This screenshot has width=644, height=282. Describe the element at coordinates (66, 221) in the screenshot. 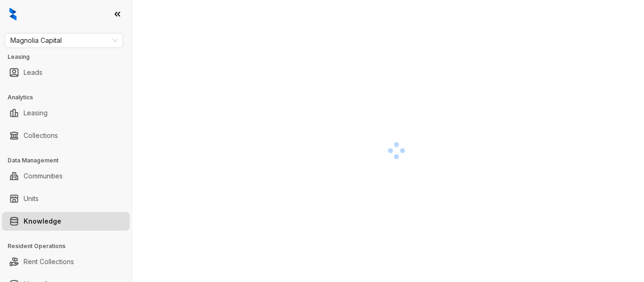

I see `li: Knowledge` at that location.